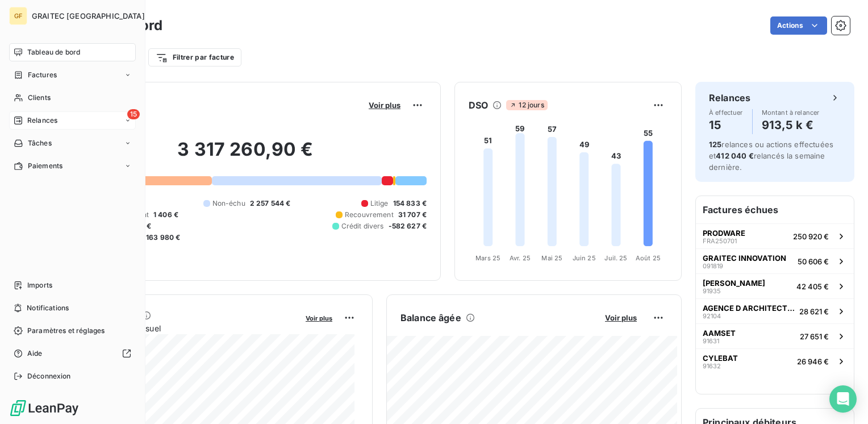  Describe the element at coordinates (379, 203) in the screenshot. I see `span: Litige` at that location.